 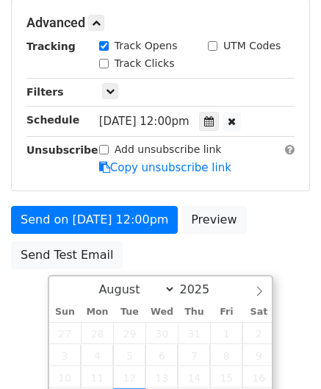 What do you see at coordinates (129, 312) in the screenshot?
I see `span: Tue` at bounding box center [129, 312].